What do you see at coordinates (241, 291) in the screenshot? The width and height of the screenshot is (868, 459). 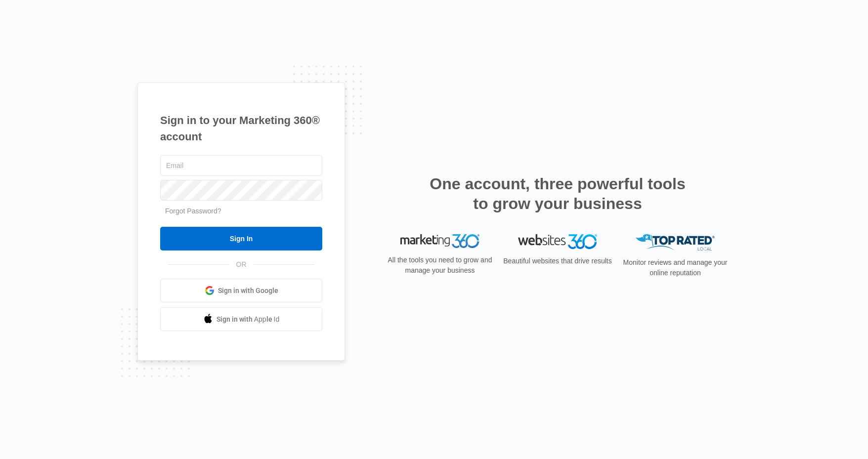 I see `a: Sign in with Google` at bounding box center [241, 291].